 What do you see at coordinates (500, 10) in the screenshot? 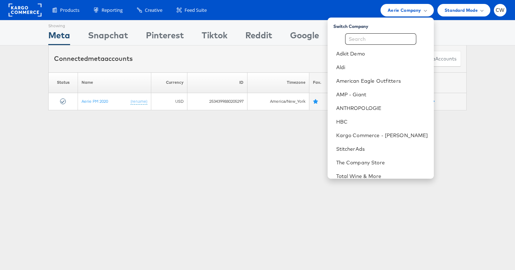
I see `span: CW` at bounding box center [500, 10].